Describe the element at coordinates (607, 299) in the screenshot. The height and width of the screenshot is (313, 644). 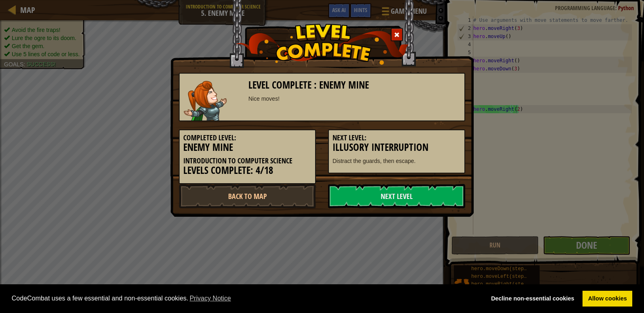
I see `a: allow cookies` at that location.